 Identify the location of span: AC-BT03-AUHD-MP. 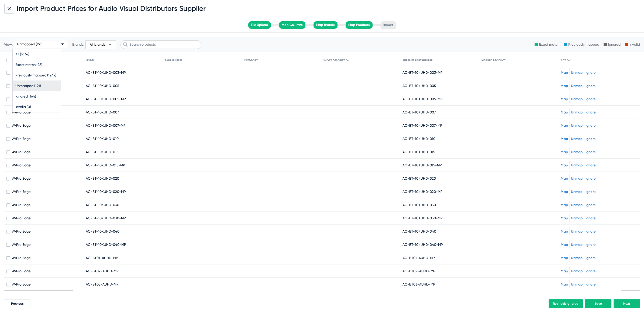
(102, 284).